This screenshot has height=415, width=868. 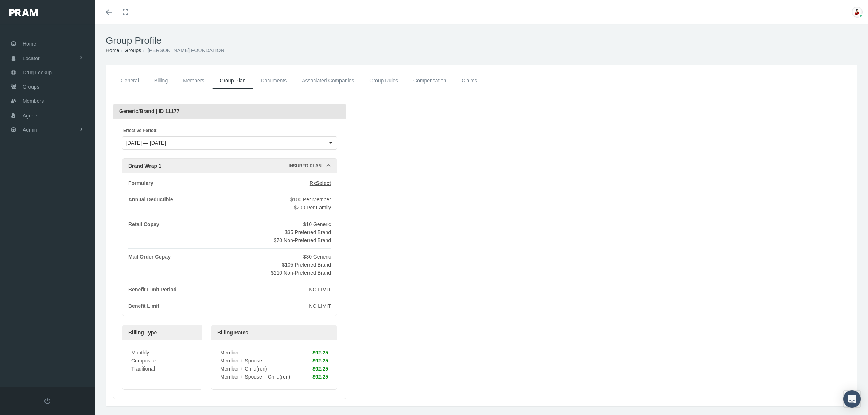 What do you see at coordinates (429, 81) in the screenshot?
I see `a: Compensation` at bounding box center [429, 81].